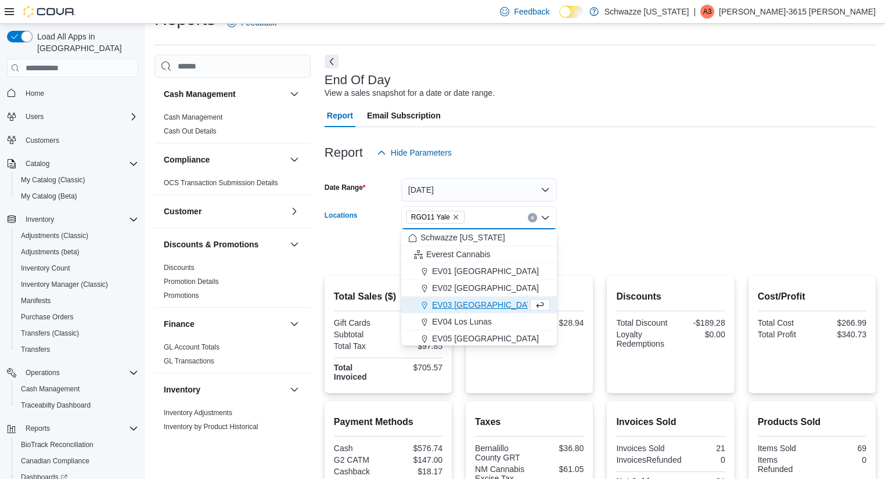 The height and width of the screenshot is (479, 885). I want to click on a: Promotion Details, so click(191, 282).